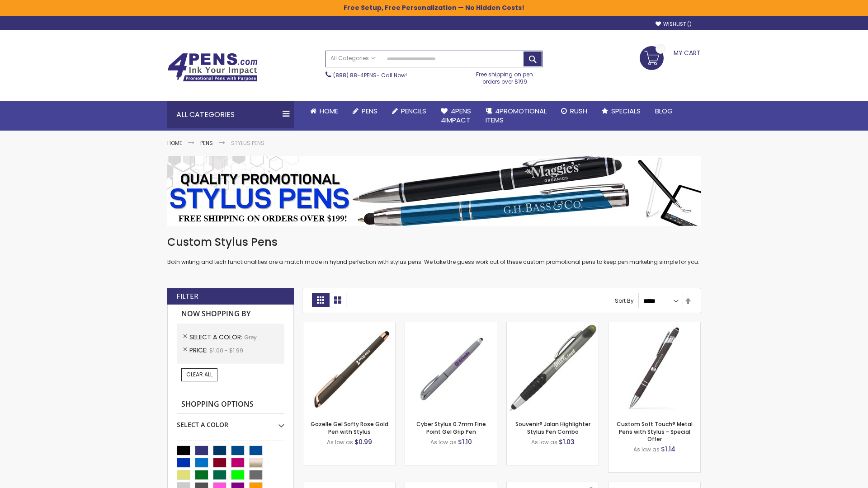 Image resolution: width=868 pixels, height=488 pixels. Describe the element at coordinates (369, 111) in the screenshot. I see `span: Pens` at that location.